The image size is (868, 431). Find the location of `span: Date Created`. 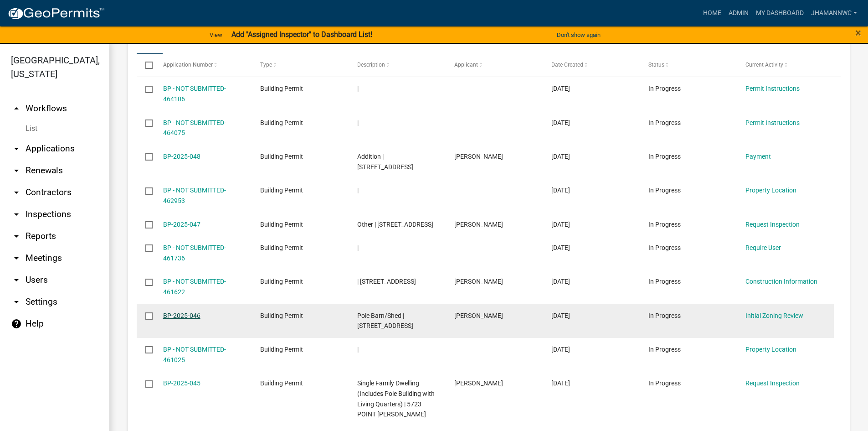

span: Date Created is located at coordinates (568, 65).